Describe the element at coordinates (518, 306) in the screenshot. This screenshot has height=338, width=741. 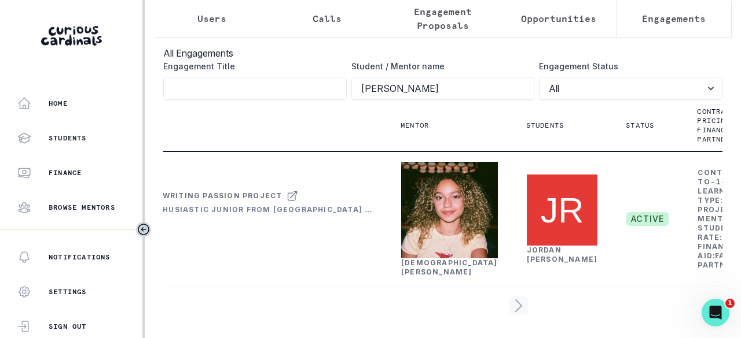
I see `svg: page right` at that location.